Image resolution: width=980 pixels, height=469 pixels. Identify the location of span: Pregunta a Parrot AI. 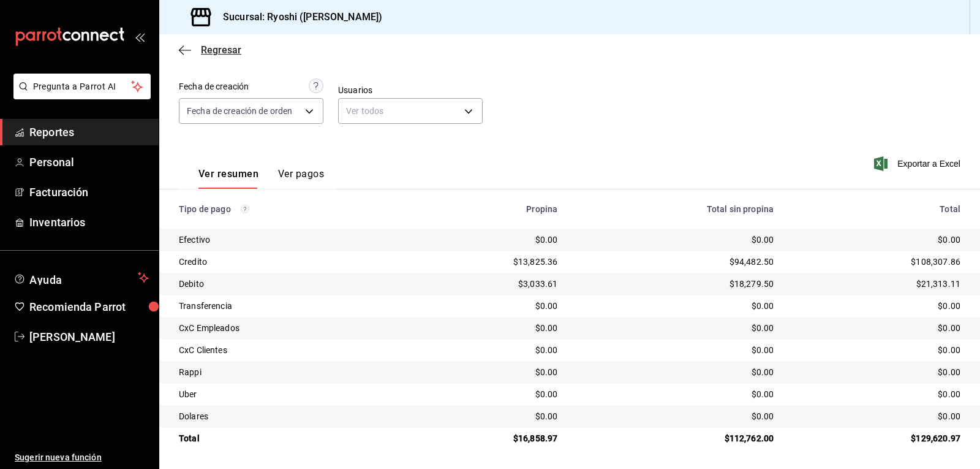
(82, 86).